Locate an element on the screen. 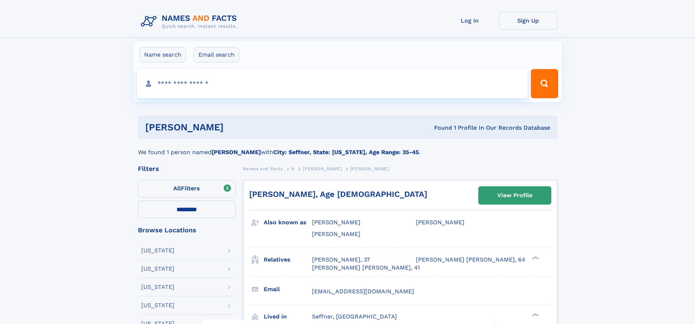 This screenshot has height=324, width=695. input: search input is located at coordinates (332, 84).